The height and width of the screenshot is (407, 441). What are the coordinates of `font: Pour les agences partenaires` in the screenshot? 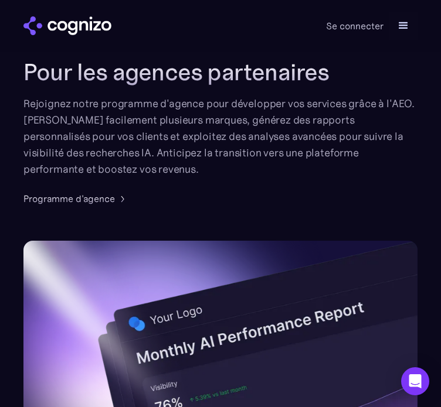 It's located at (176, 72).